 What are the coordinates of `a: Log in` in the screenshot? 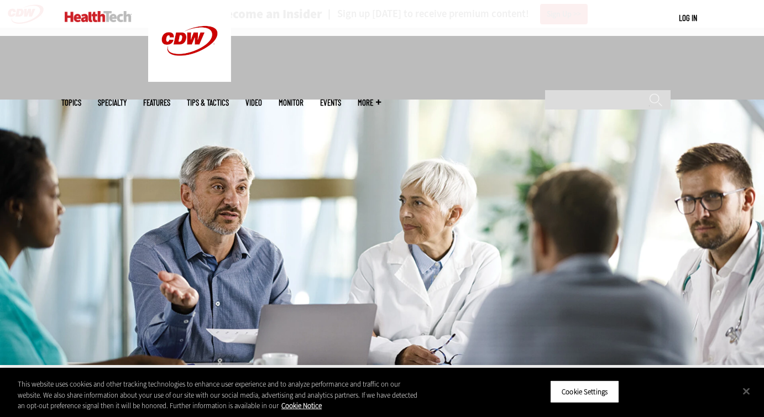 It's located at (687, 18).